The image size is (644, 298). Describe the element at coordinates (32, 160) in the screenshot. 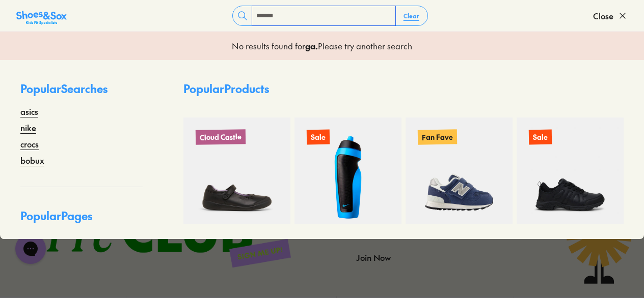

I see `a: bobux` at that location.